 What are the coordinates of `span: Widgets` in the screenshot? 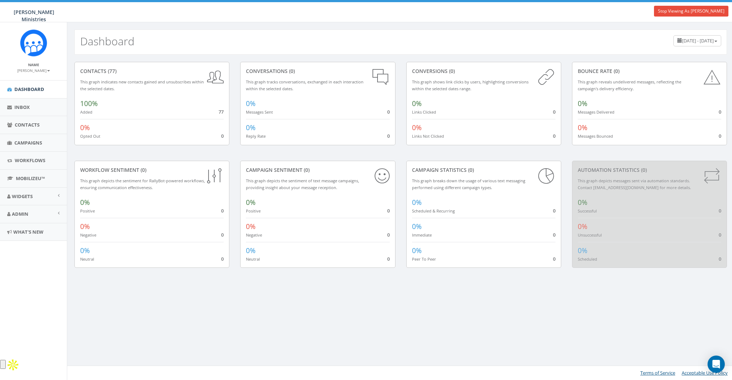 It's located at (22, 196).